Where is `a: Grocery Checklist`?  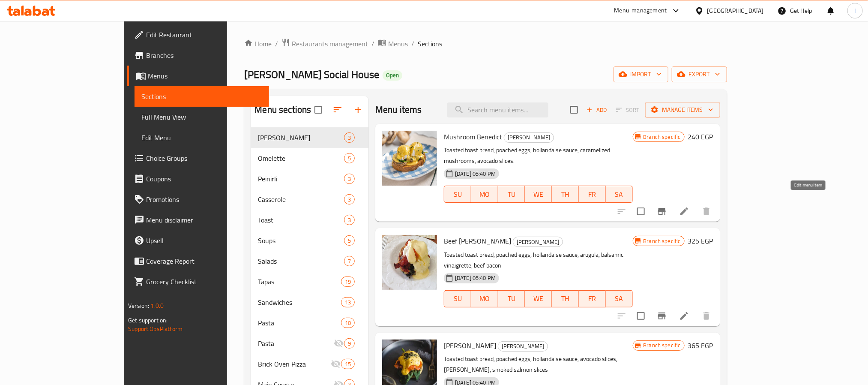 a: Grocery Checklist is located at coordinates (198, 282).